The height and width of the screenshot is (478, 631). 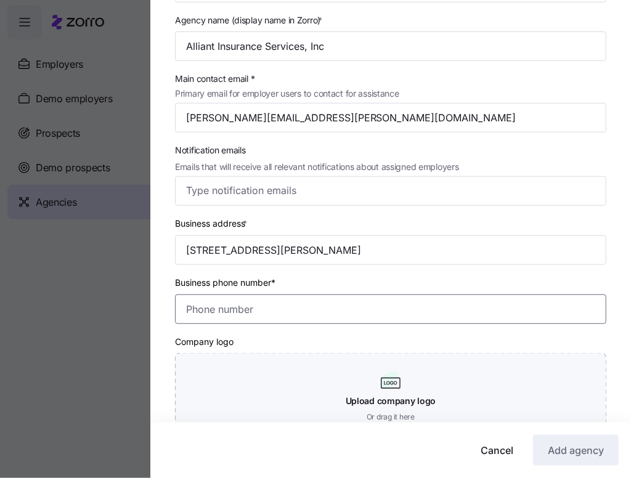 What do you see at coordinates (575, 450) in the screenshot?
I see `button: Add agency` at bounding box center [575, 450].